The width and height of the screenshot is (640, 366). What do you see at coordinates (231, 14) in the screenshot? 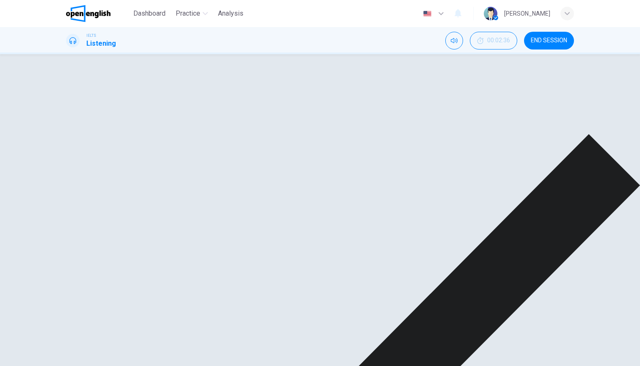
I see `span: Analysis` at bounding box center [231, 14].